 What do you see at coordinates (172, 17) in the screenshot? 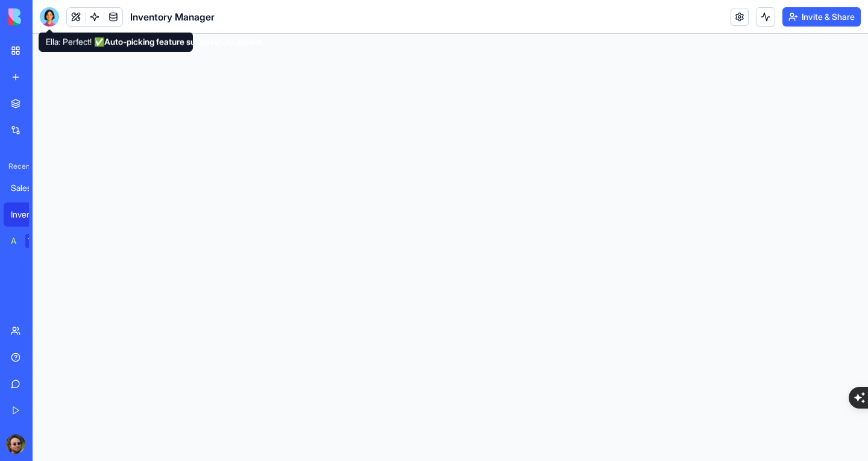
I see `span: Inventory Manager` at bounding box center [172, 17].